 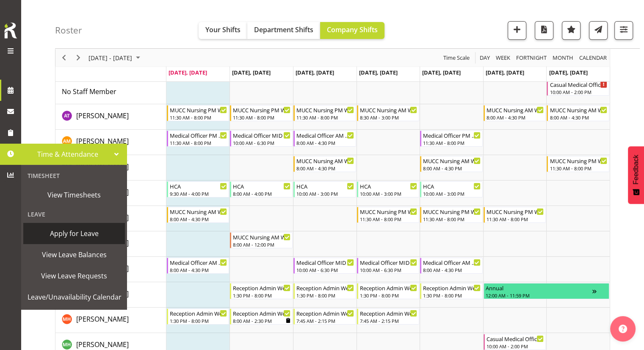 I want to click on div: Andrew Brooks"s event - MUCC Nursing AM Weekday Begin From Wednesday, September 10, 2025 at 8:00:..., so click(x=325, y=164).